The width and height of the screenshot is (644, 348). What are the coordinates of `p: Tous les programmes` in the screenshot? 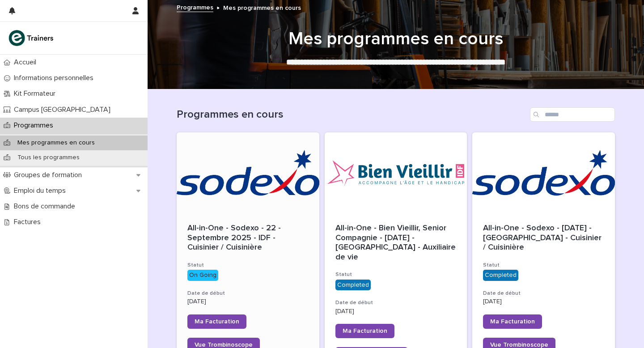 It's located at (48, 157).